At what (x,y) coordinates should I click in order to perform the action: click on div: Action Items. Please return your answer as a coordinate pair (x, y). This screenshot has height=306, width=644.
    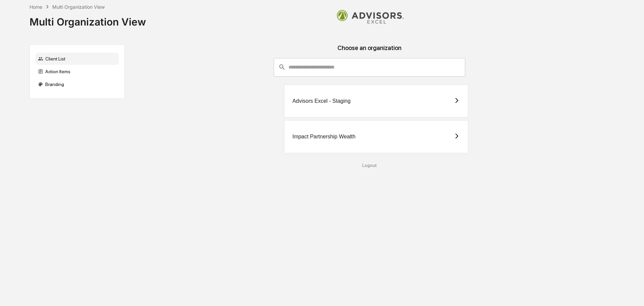
    Looking at the image, I should click on (78, 72).